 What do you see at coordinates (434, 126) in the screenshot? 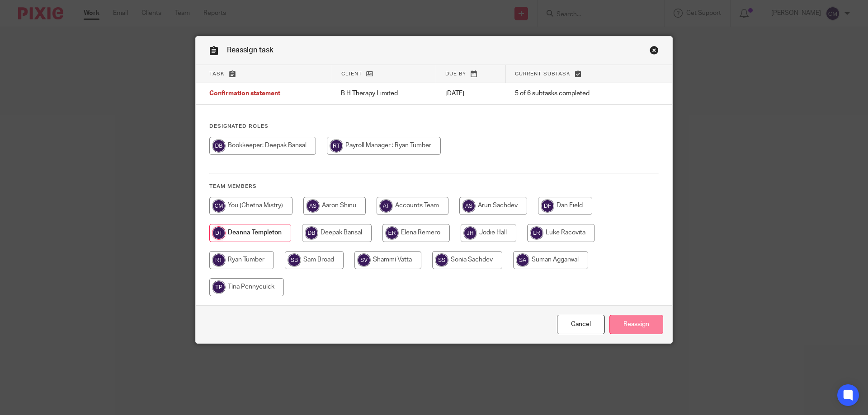
I see `h4: Designated Roles` at bounding box center [434, 126].